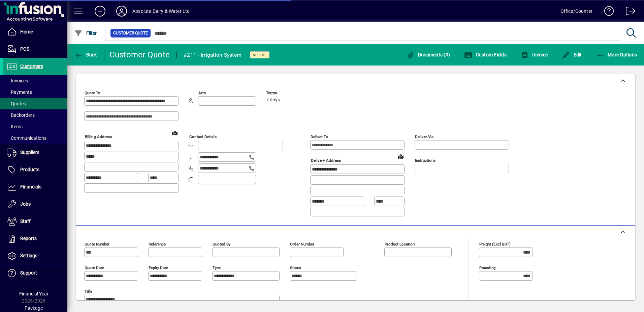  What do you see at coordinates (35, 104) in the screenshot?
I see `a: Quotes` at bounding box center [35, 104].